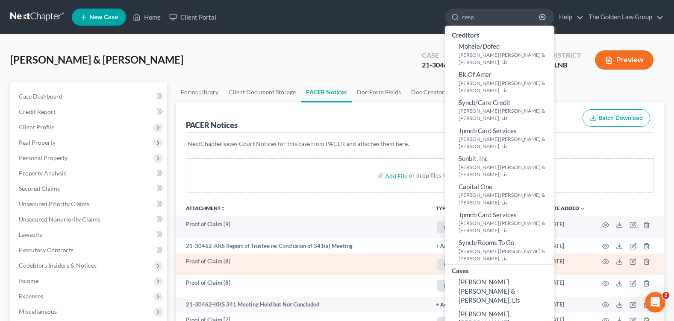 The width and height of the screenshot is (674, 321). Describe the element at coordinates (31, 296) in the screenshot. I see `span: Expenses` at that location.